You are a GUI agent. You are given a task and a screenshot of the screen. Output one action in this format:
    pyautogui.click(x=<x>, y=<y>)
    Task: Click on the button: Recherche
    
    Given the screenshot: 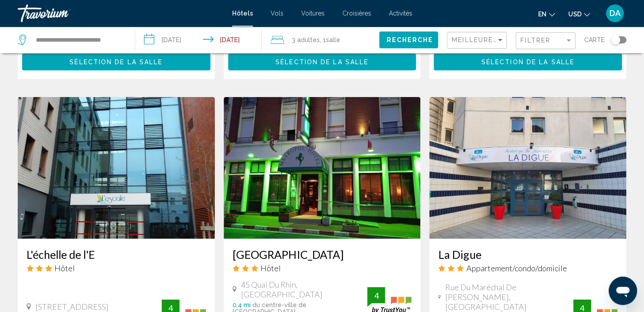 What is the action you would take?
    pyautogui.click(x=408, y=39)
    